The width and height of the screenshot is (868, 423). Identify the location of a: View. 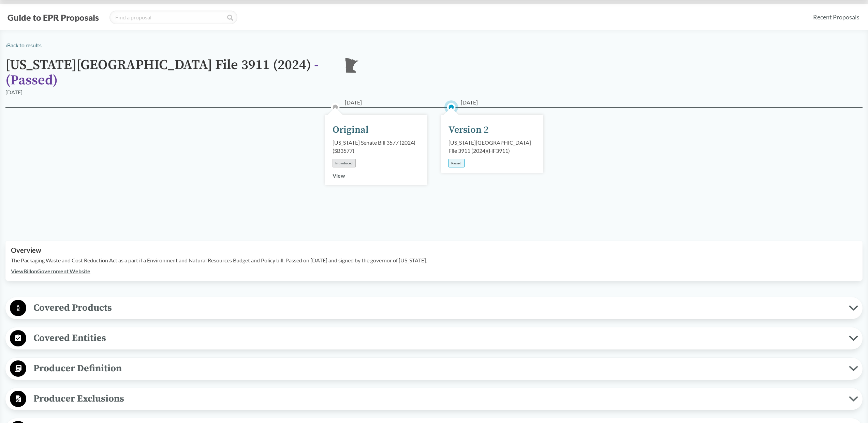
(338, 176).